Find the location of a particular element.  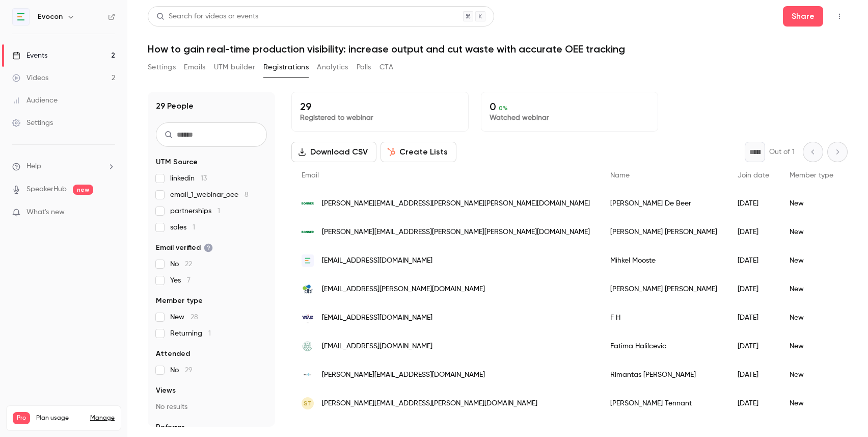

p: Out of 1 is located at coordinates (782, 152).